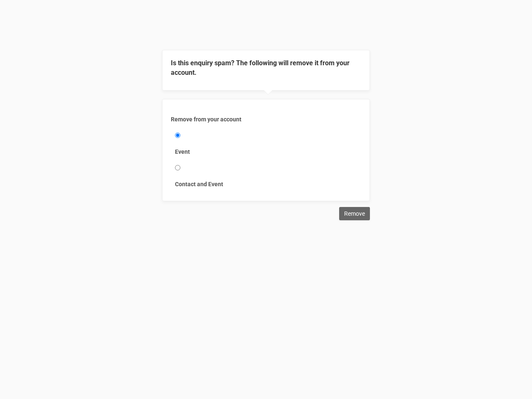 Image resolution: width=532 pixels, height=399 pixels. Describe the element at coordinates (177, 135) in the screenshot. I see `input: Event` at that location.